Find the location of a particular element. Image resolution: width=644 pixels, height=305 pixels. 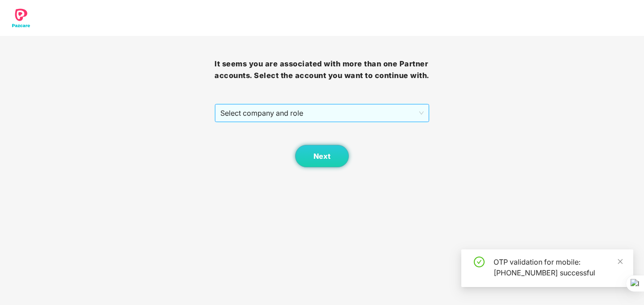

span: close is located at coordinates (620, 262).